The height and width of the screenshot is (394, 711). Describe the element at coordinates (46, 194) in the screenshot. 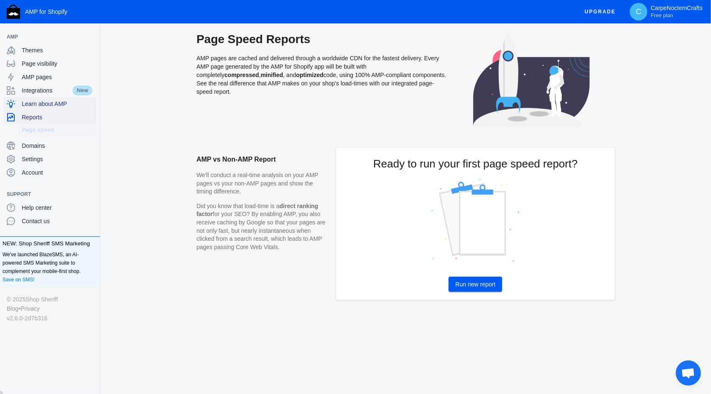

I see `span: Support` at that location.